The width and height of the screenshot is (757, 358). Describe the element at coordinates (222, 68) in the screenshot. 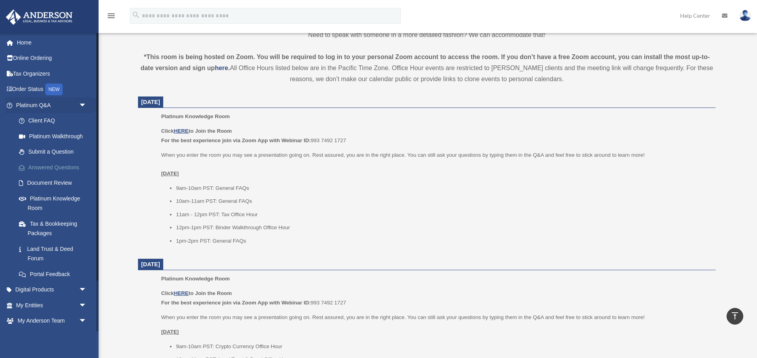

I see `a: here` at that location.